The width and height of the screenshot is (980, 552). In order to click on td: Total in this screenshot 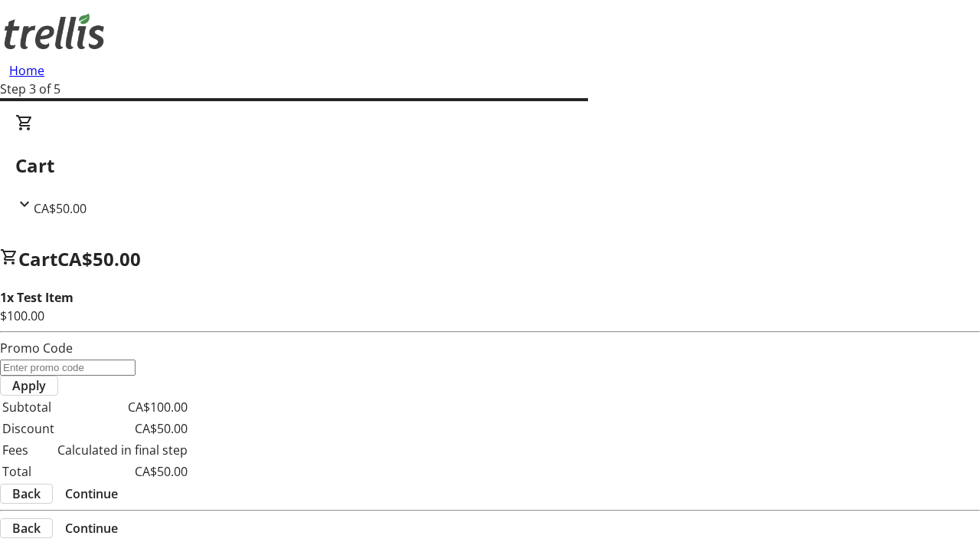, I will do `click(29, 472)`.